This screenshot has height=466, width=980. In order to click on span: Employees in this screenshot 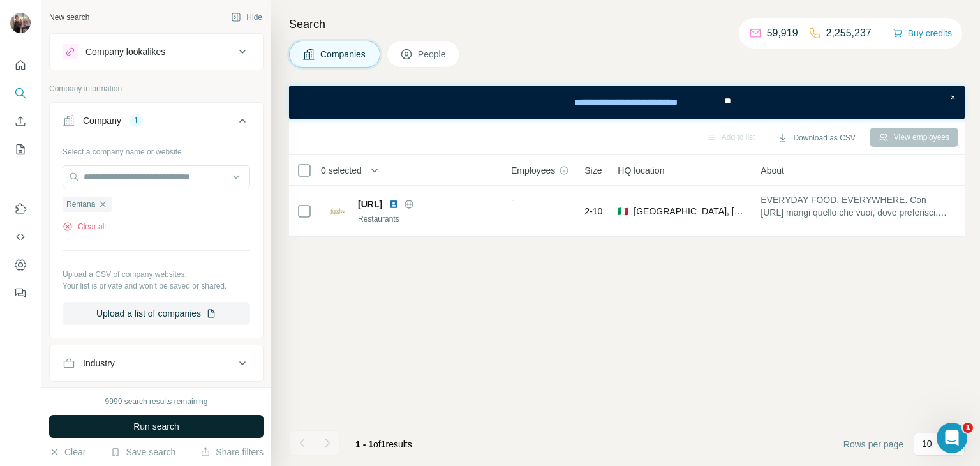, I will do `click(533, 170)`.